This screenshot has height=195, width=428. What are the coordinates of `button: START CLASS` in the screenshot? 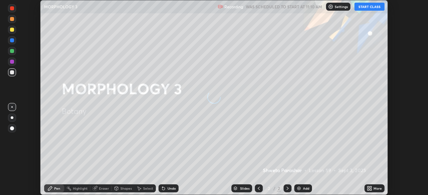 It's located at (369, 7).